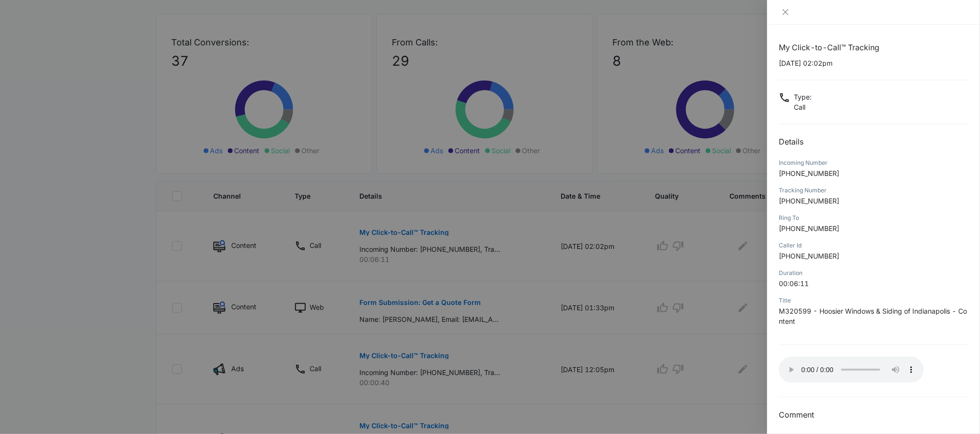 The image size is (980, 434). What do you see at coordinates (873, 141) in the screenshot?
I see `h2: Details` at bounding box center [873, 141].